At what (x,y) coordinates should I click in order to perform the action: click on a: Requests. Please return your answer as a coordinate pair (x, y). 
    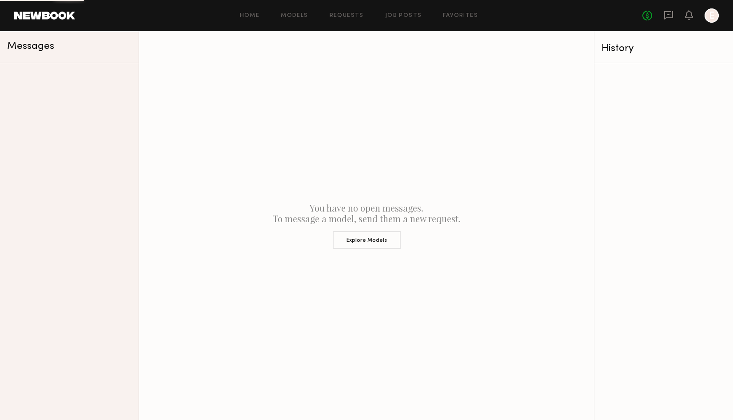
    Looking at the image, I should click on (347, 16).